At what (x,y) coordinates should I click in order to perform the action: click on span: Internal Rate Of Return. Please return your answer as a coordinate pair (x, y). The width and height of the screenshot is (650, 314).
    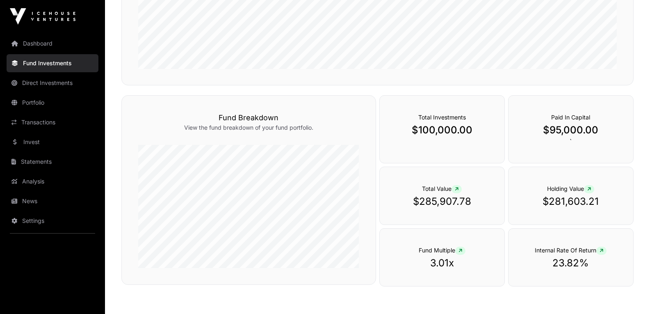
    Looking at the image, I should click on (571, 250).